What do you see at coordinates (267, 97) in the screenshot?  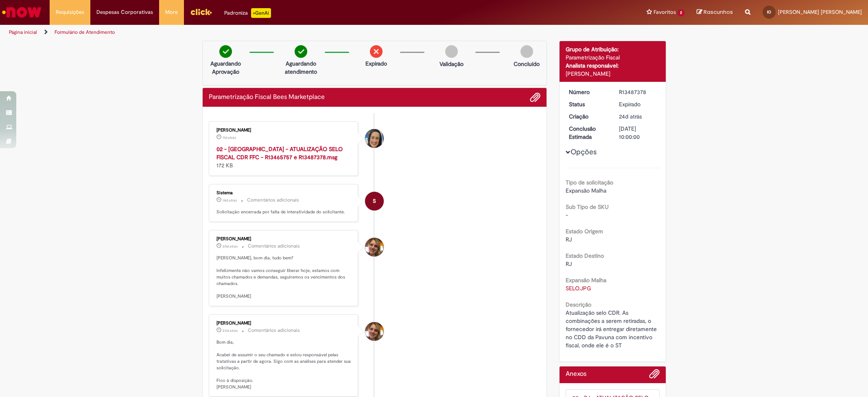 I see `h2: Parametrização Fiscal Bees Marketplace Histórico de tíquete` at bounding box center [267, 97].